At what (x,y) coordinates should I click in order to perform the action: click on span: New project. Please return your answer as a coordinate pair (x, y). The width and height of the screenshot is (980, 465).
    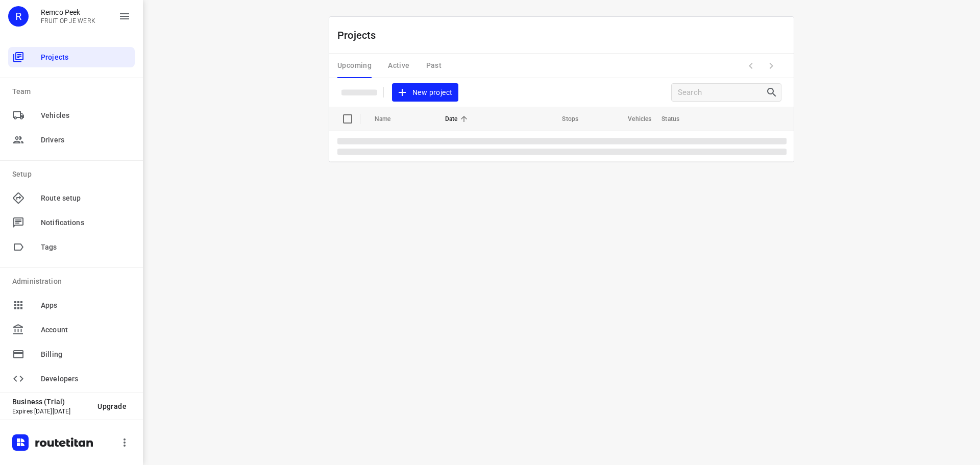
    Looking at the image, I should click on (425, 92).